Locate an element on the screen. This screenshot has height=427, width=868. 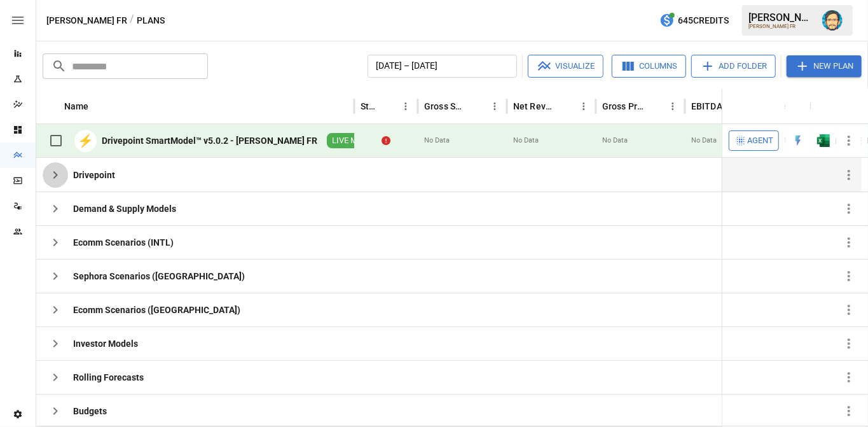
div: Gross Profit is located at coordinates (623, 106).